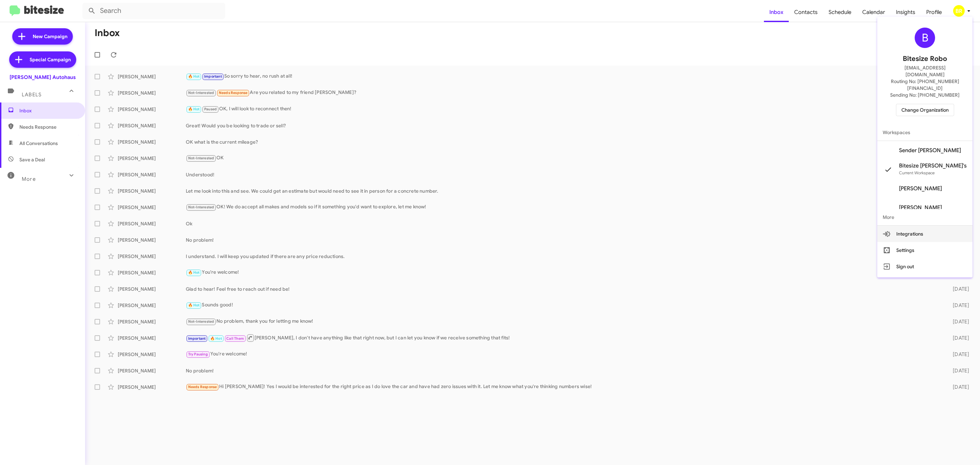 This screenshot has width=980, height=465. What do you see at coordinates (925, 38) in the screenshot?
I see `div: B` at bounding box center [925, 38].